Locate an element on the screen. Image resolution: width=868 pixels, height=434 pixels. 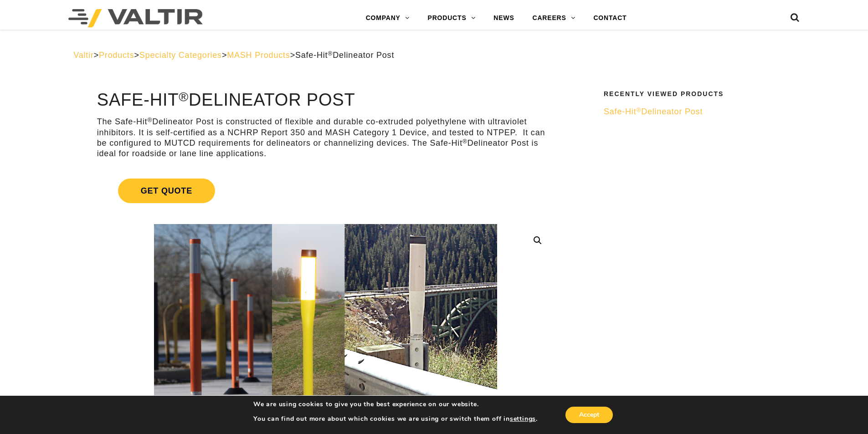
a: Products is located at coordinates (116, 55).